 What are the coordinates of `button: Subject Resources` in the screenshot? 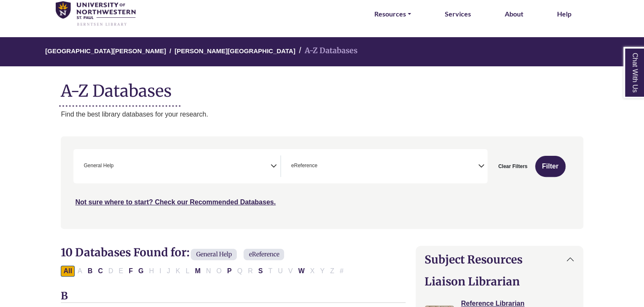 It's located at (499, 259).